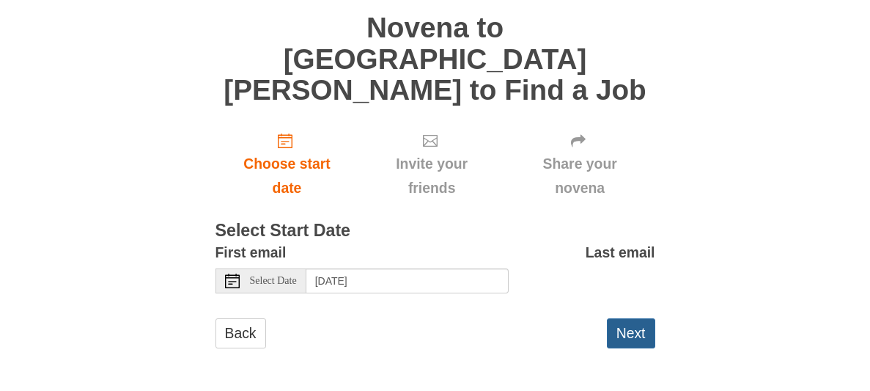 This screenshot has height=391, width=870. Describe the element at coordinates (240, 333) in the screenshot. I see `a: Back` at that location.